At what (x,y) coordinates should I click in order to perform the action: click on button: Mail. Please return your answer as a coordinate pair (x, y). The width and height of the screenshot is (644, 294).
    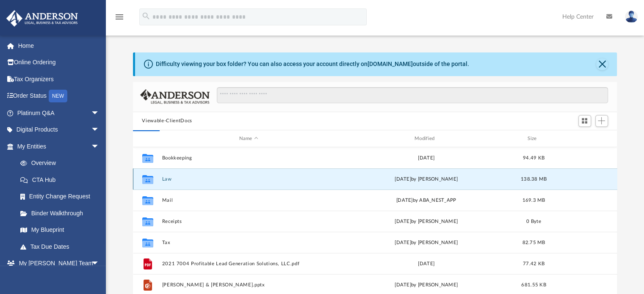
    Looking at the image, I should click on (249, 200).